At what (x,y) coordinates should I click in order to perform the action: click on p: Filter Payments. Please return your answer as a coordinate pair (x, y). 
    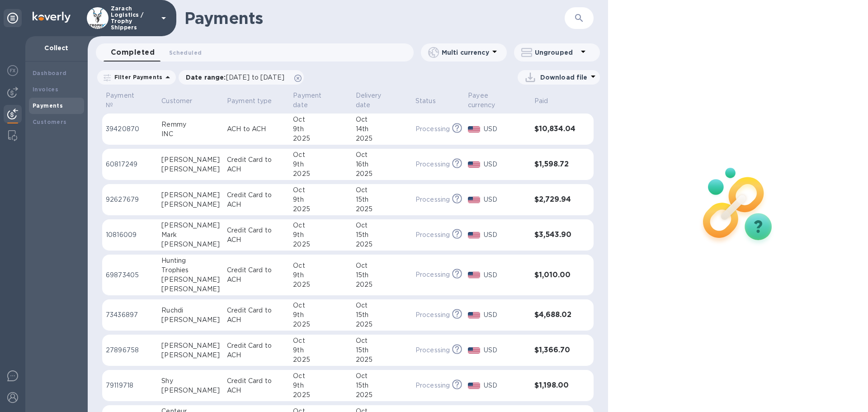
    Looking at the image, I should click on (137, 77).